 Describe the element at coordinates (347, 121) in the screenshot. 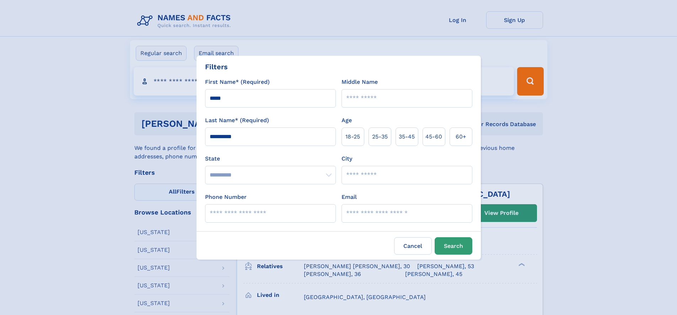

I see `label: Age` at that location.